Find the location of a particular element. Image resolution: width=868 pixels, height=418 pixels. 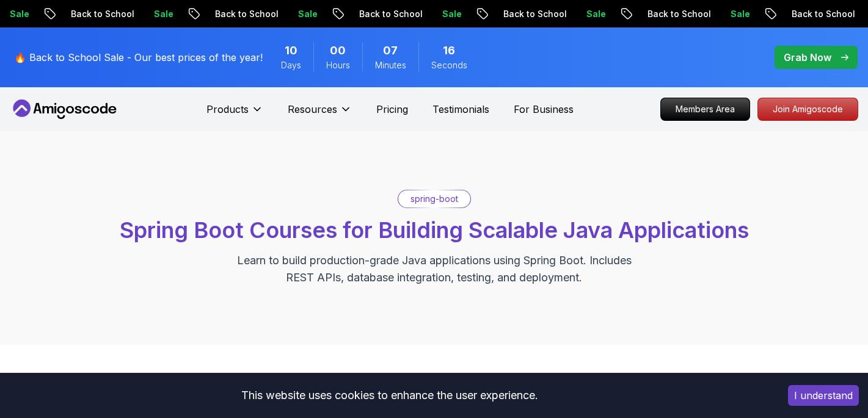

span: 0 Hours is located at coordinates (338, 51).